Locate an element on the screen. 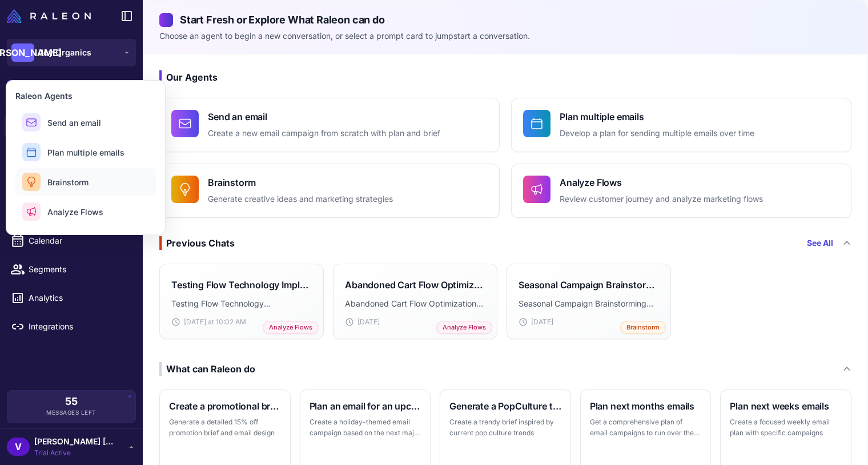 The image size is (868, 465). span: 55 is located at coordinates (71, 401).